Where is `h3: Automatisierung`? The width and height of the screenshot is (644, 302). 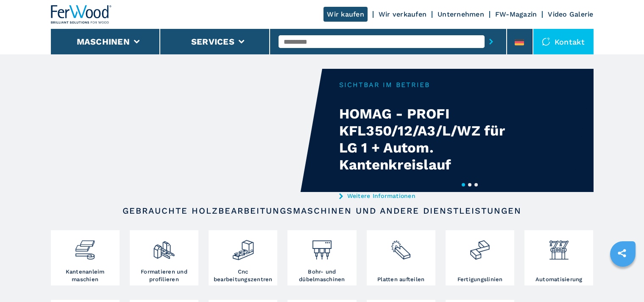
h3: Automatisierung is located at coordinates (558, 279).